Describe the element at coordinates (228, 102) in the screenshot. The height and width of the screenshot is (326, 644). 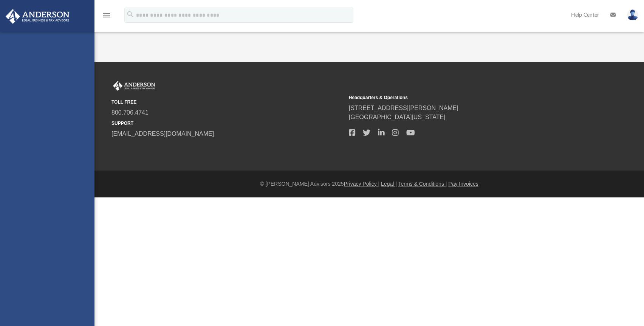
I see `small: TOLL FREE` at that location.